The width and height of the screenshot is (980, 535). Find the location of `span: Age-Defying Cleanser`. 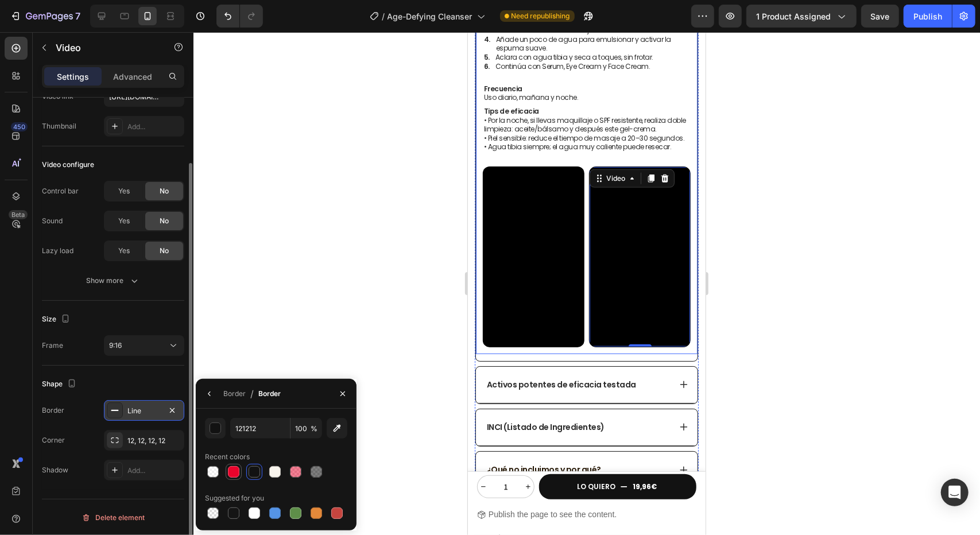

span: Age-Defying Cleanser is located at coordinates (430, 16).